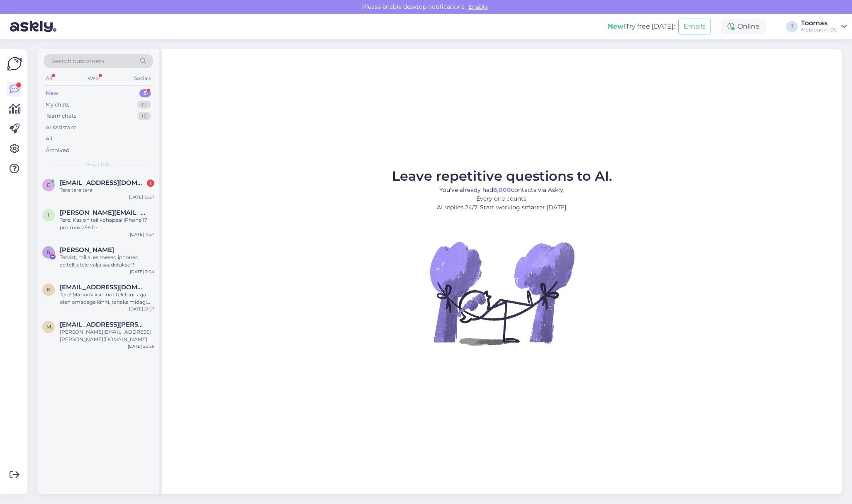 The image size is (852, 504). What do you see at coordinates (93, 79) in the screenshot?
I see `div: Web` at bounding box center [93, 79].